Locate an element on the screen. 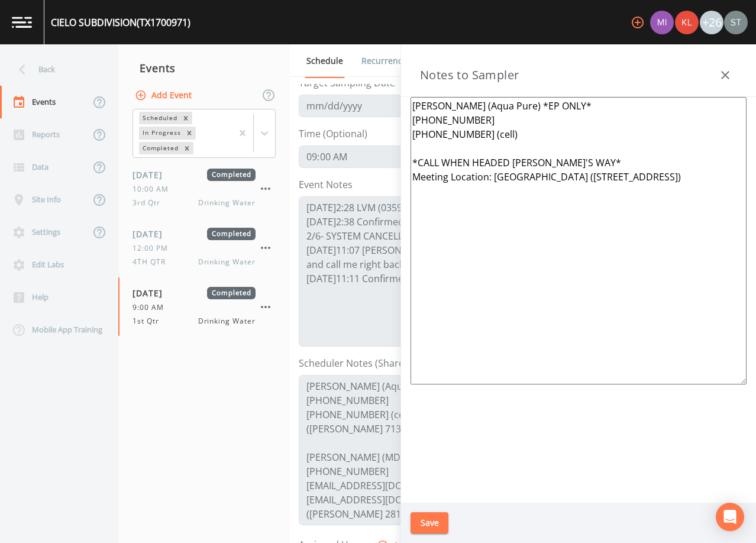  span: 3rd Qtr is located at coordinates (150, 203).